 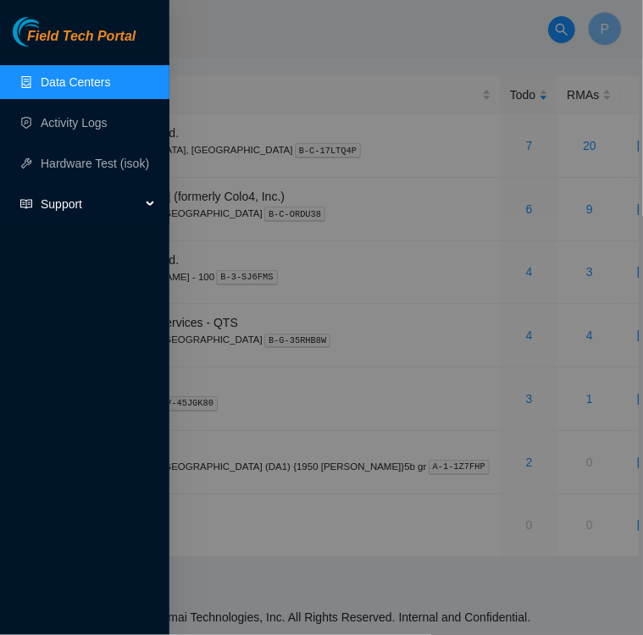 I want to click on span: Support, so click(x=91, y=204).